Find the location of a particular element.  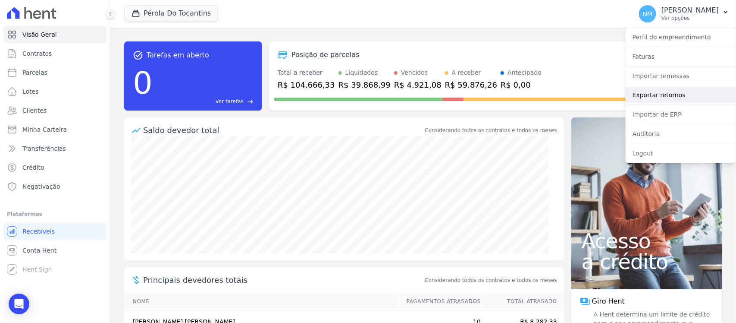

span: Contratos is located at coordinates (37, 53).